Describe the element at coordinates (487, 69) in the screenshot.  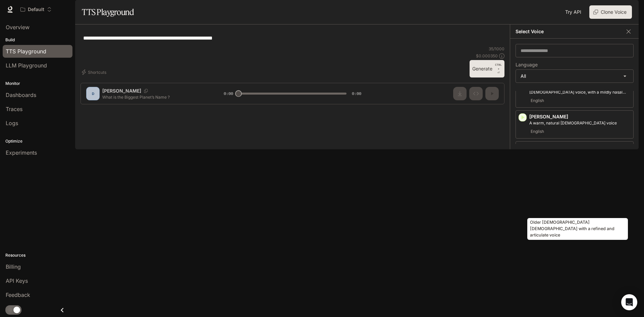
I see `button: GenerateCTRL +⏎` at that location.